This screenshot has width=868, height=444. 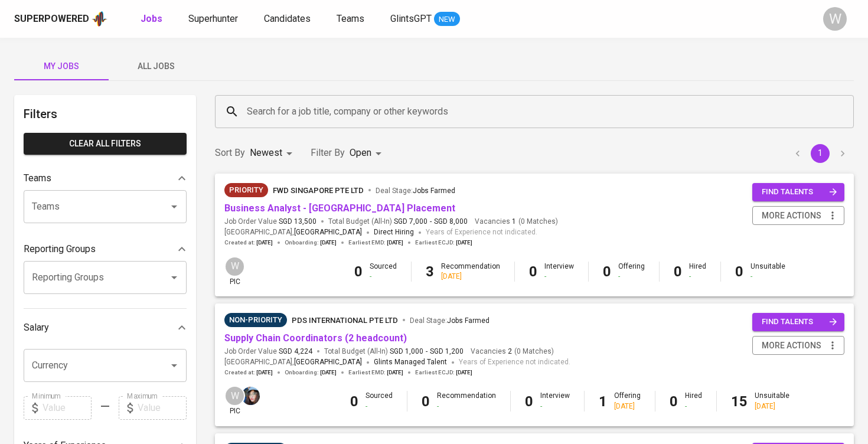 What do you see at coordinates (603, 401) in the screenshot?
I see `b: 1` at bounding box center [603, 401].